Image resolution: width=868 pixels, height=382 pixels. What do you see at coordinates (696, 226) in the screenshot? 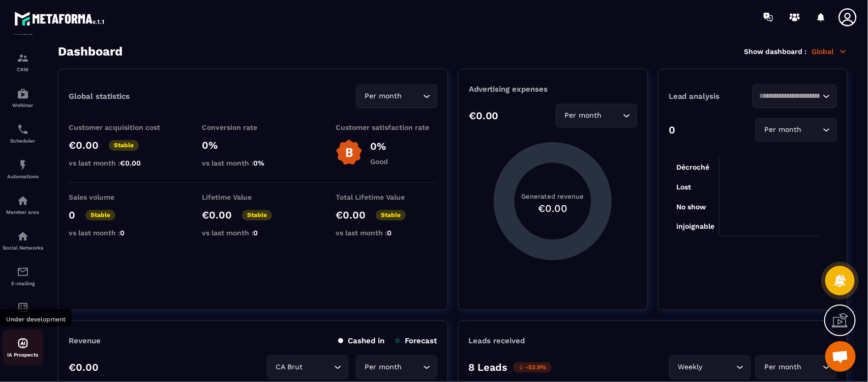
I see `tspan: injoignable` at bounding box center [696, 226].